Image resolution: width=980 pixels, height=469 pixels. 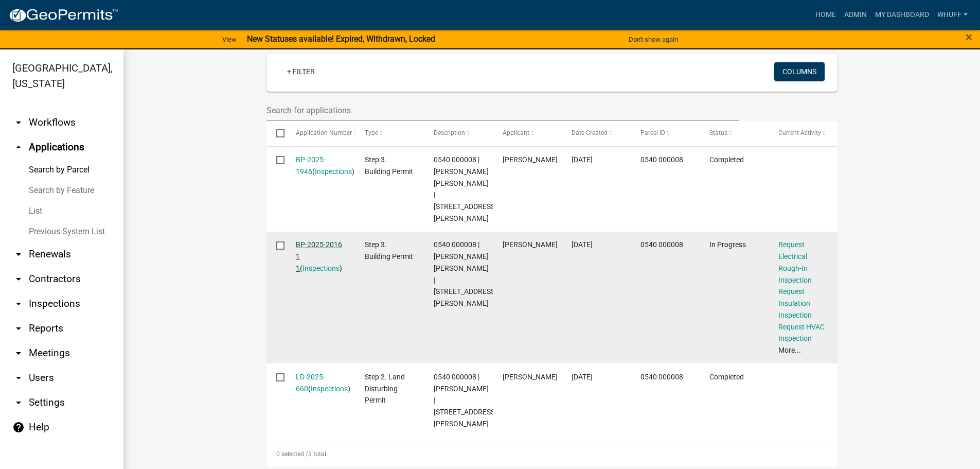 What do you see at coordinates (389, 133) in the screenshot?
I see `datatable-header-cell: Type` at bounding box center [389, 133].